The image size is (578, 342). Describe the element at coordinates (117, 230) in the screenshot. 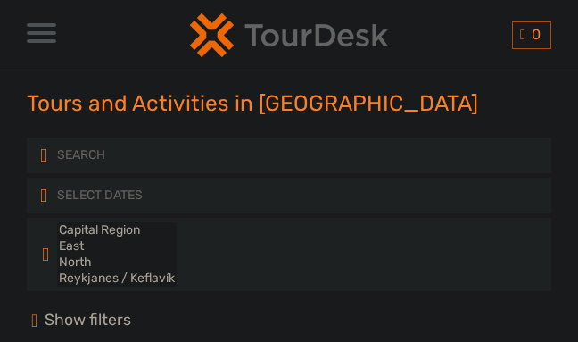

I see `option: Capital Region` at that location.